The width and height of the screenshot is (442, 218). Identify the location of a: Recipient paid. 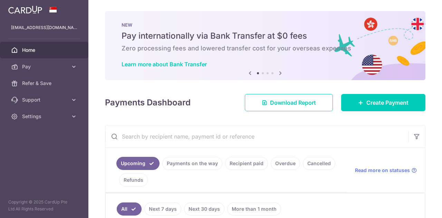
(247, 163).